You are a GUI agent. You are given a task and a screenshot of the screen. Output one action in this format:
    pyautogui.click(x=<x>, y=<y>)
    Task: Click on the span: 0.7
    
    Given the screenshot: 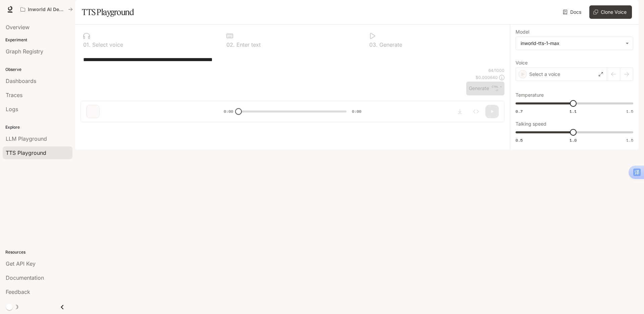 What is the action you would take?
    pyautogui.click(x=519, y=111)
    